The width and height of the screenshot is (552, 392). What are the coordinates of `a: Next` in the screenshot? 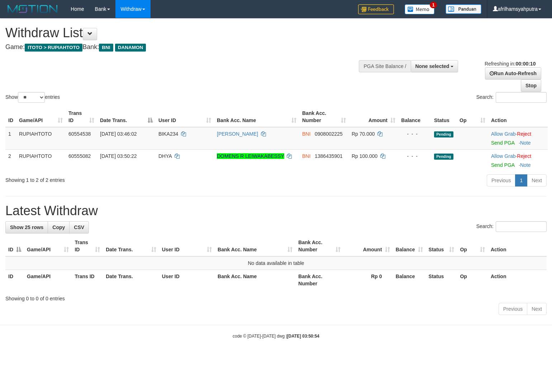 It's located at (536, 181).